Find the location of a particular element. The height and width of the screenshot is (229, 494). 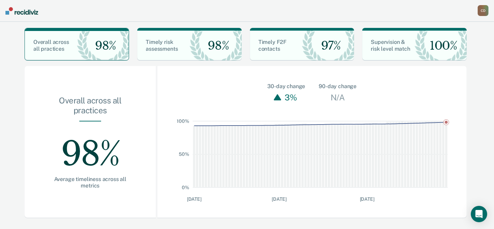

div: 3% is located at coordinates (291, 97).